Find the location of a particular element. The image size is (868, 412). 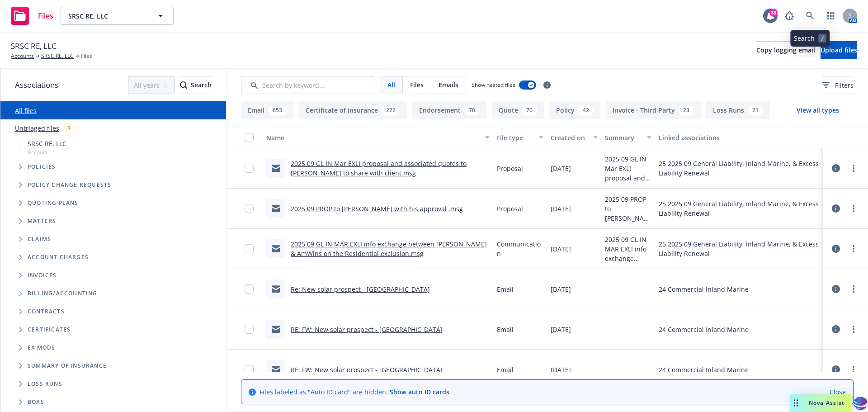

a: Search is located at coordinates (810, 16).